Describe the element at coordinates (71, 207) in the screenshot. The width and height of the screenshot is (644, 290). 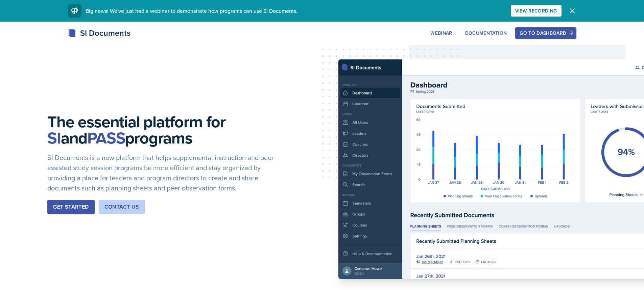
I see `button: Get Started` at that location.